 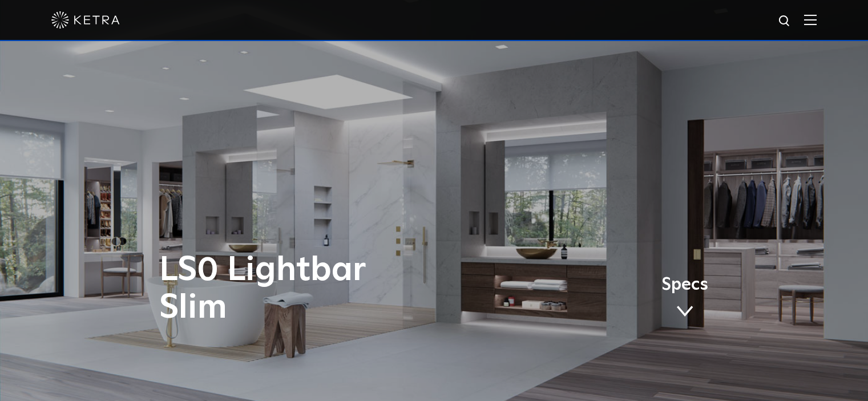 What do you see at coordinates (320, 289) in the screenshot?
I see `h1: LS0 Lightbar Slim` at bounding box center [320, 289].